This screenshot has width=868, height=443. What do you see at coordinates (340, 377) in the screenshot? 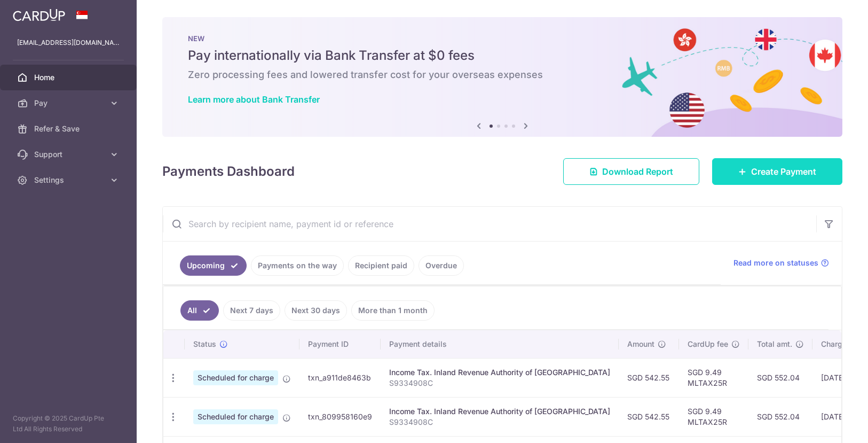
I see `td: txn_a911de8463b` at bounding box center [340, 377].